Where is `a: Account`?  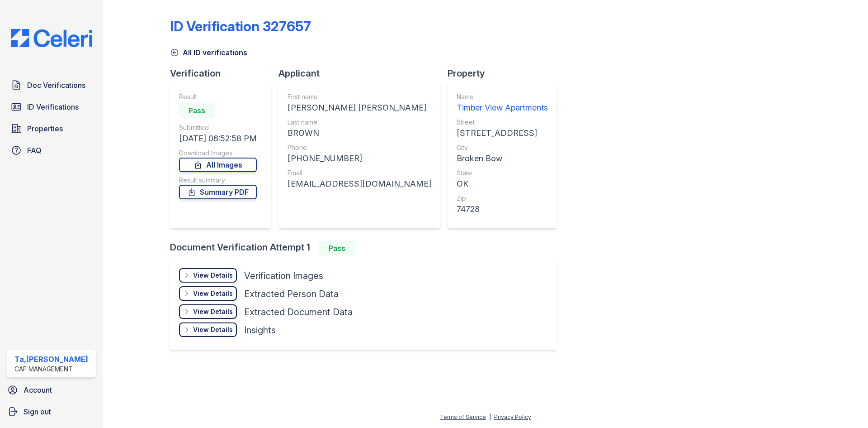
a: Account is located at coordinates (52, 390).